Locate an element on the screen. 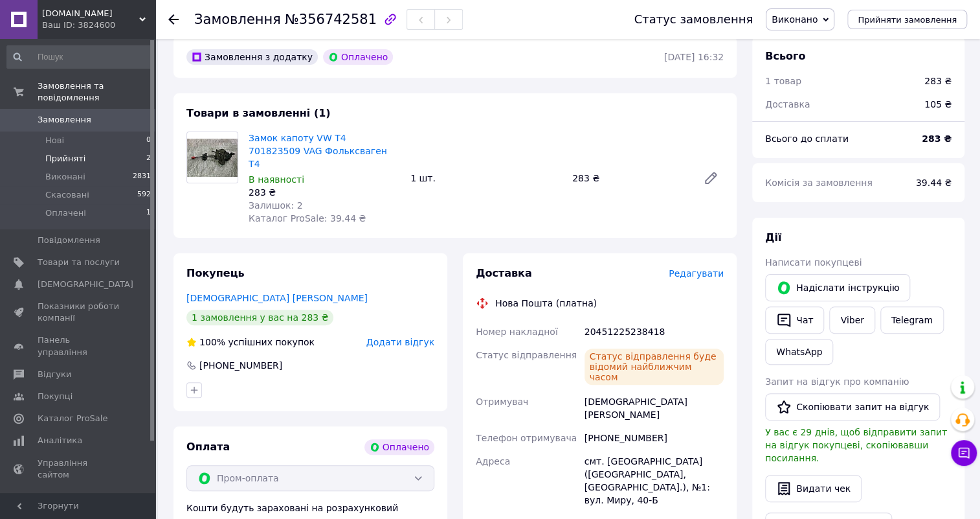 Image resolution: width=980 pixels, height=519 pixels. a: Telegram is located at coordinates (912, 320).